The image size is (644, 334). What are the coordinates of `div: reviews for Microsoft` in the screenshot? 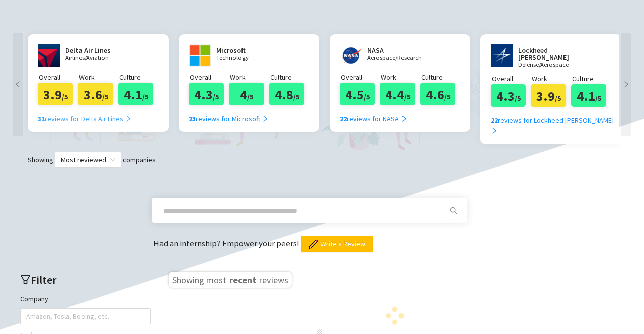 It's located at (229, 119).